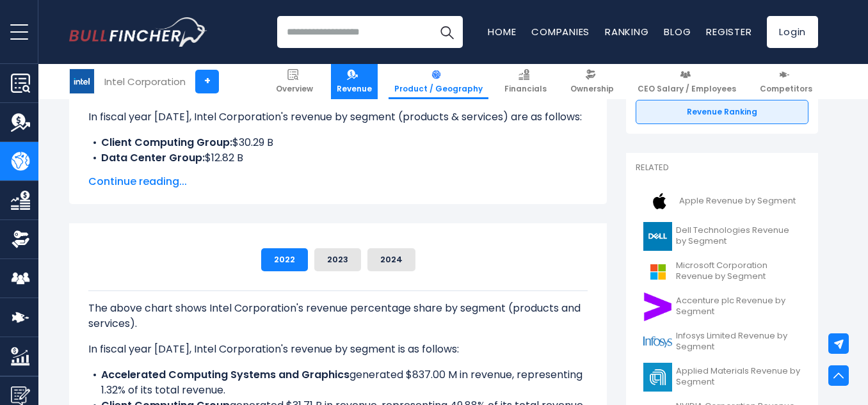  Describe the element at coordinates (391, 260) in the screenshot. I see `button: 2024` at that location.